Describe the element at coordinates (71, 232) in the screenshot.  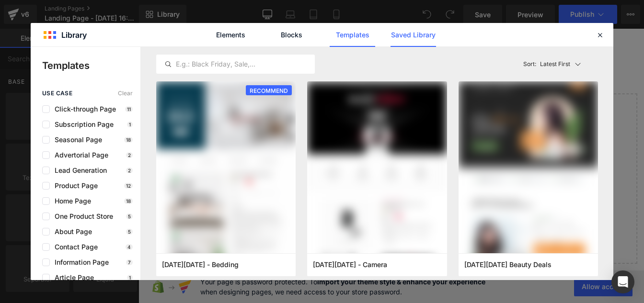
I see `span: About Page` at that location.